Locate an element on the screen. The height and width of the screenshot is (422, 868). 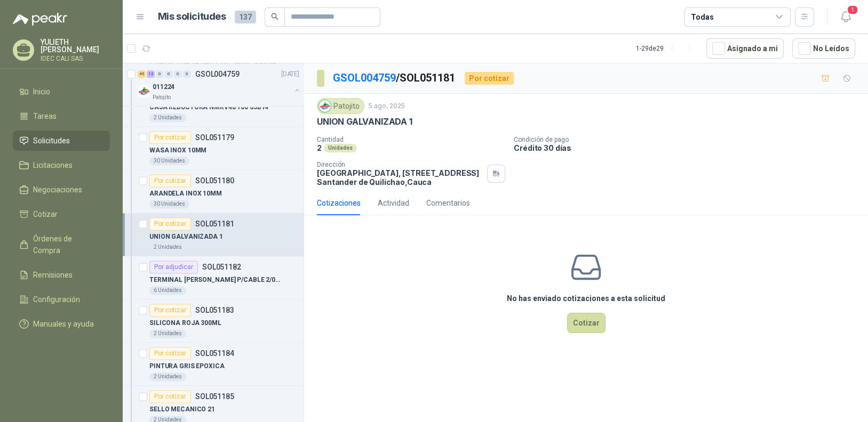
span: 137 is located at coordinates (246, 17).